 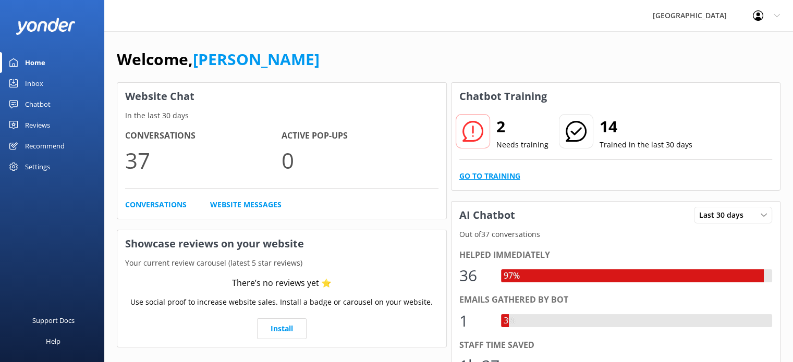 What do you see at coordinates (38, 125) in the screenshot?
I see `div: Reviews` at bounding box center [38, 125].